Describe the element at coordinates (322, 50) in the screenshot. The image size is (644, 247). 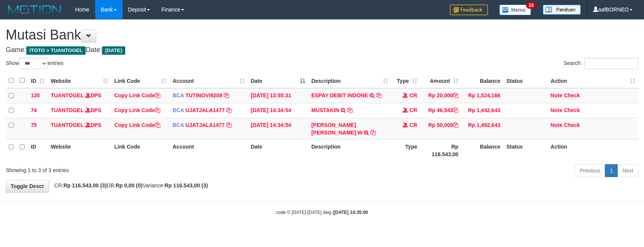
I see `h4: Game: Date:` at that location.